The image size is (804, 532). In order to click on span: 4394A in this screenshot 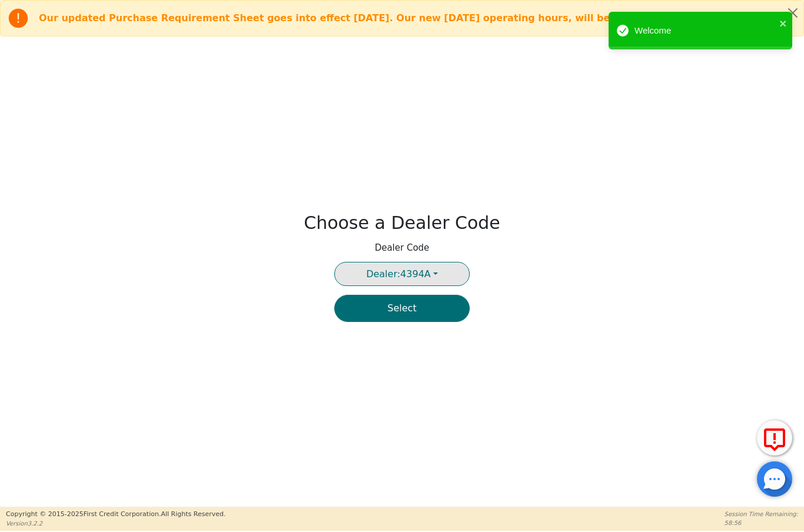, I will do `click(398, 274)`.